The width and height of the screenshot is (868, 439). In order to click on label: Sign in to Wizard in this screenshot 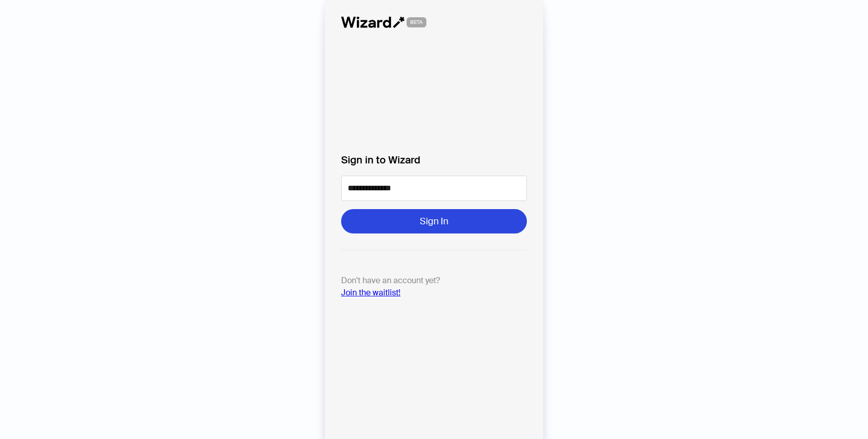, I will do `click(434, 160)`.